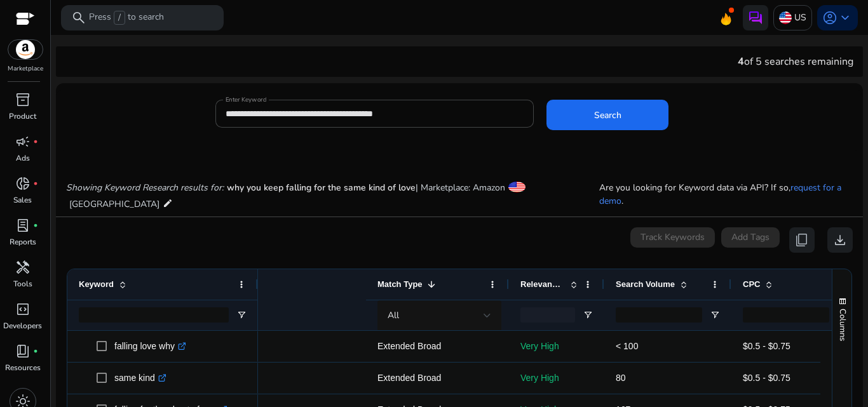  Describe the element at coordinates (25, 68) in the screenshot. I see `p: Marketplace` at that location.